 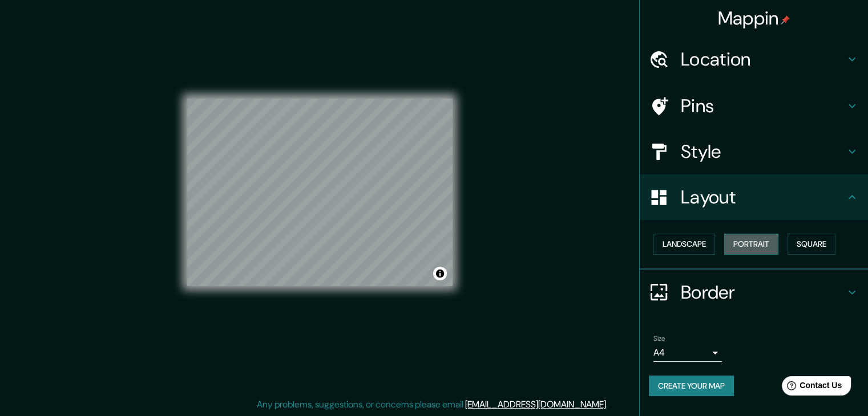 I want to click on p: Any problems, suggestions, or concerns please email ., so click(x=432, y=405).